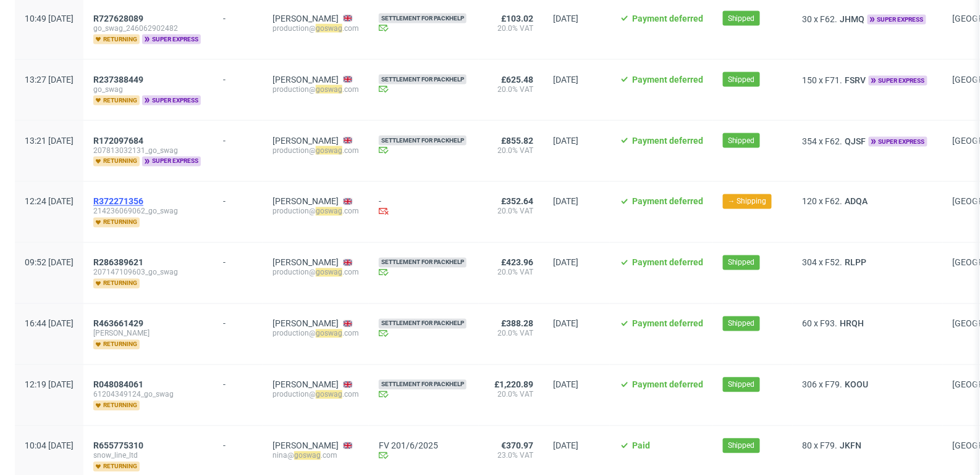 The height and width of the screenshot is (475, 980). Describe the element at coordinates (834, 263) in the screenshot. I see `span: F52.` at that location.